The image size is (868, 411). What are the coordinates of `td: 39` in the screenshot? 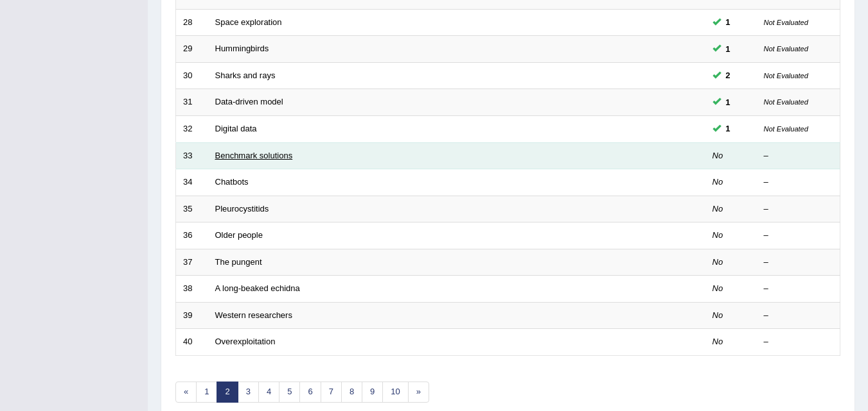 It's located at (192, 316).